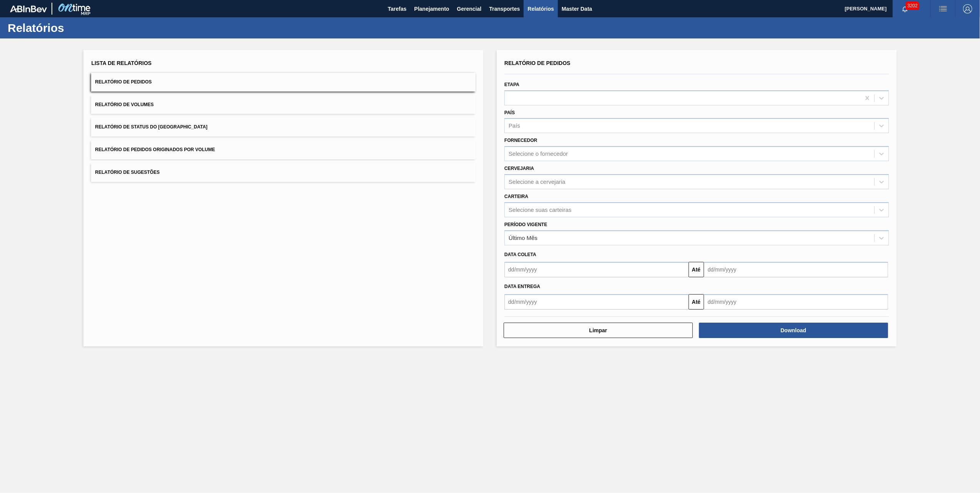  What do you see at coordinates (76, 28) in the screenshot?
I see `h1: Relatórios` at bounding box center [76, 28].